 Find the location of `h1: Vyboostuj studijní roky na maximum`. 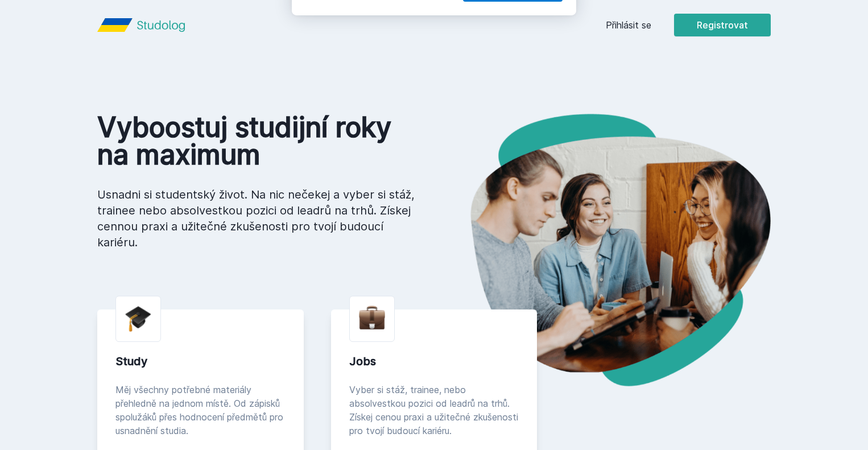

h1: Vyboostuj studijní roky na maximum is located at coordinates (257, 141).